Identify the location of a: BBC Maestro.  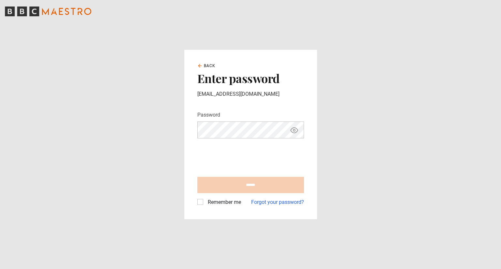
(48, 11).